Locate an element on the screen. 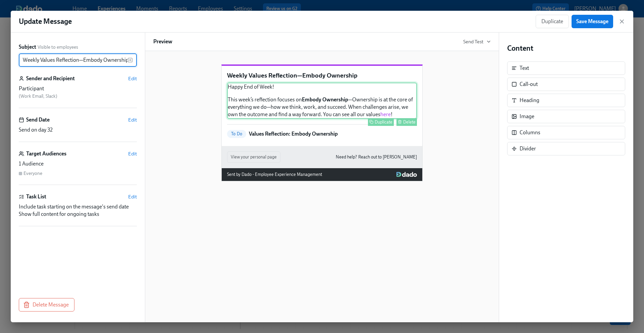 The width and height of the screenshot is (644, 333). h1: Update Message is located at coordinates (45, 21).